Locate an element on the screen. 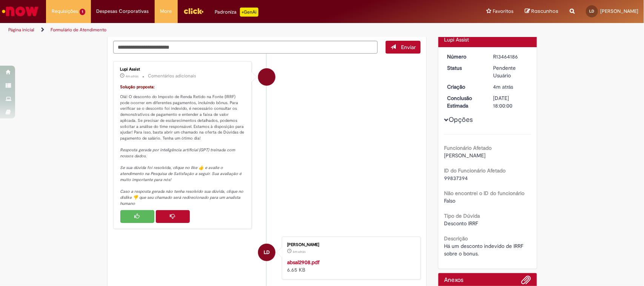 This screenshot has height=286, width=644. dt: Status is located at coordinates (465, 68).